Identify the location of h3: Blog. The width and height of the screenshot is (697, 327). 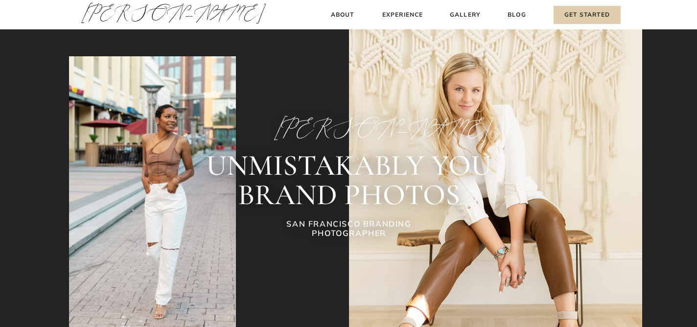
(517, 15).